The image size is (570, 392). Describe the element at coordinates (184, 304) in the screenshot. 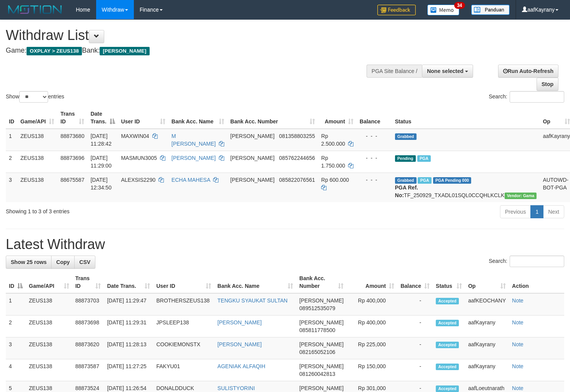

I see `td: BROTHERSZEUS138` at that location.